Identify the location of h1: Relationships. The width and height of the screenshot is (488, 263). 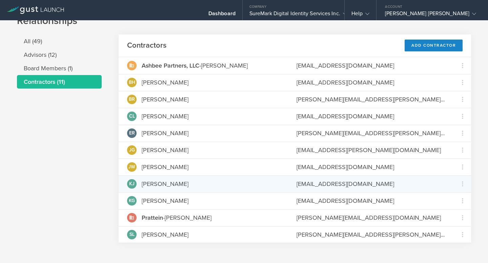
(244, 21).